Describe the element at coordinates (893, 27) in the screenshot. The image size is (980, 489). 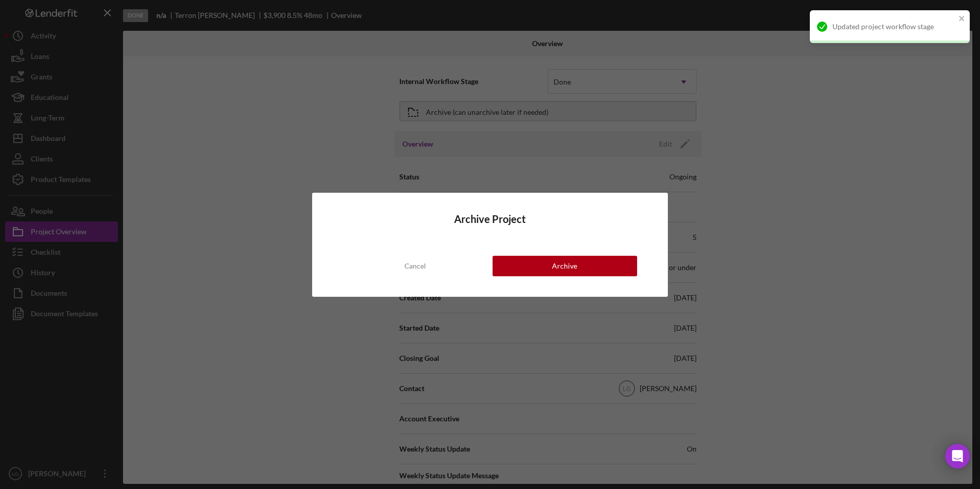
I see `div: Updated project workflow stage` at that location.